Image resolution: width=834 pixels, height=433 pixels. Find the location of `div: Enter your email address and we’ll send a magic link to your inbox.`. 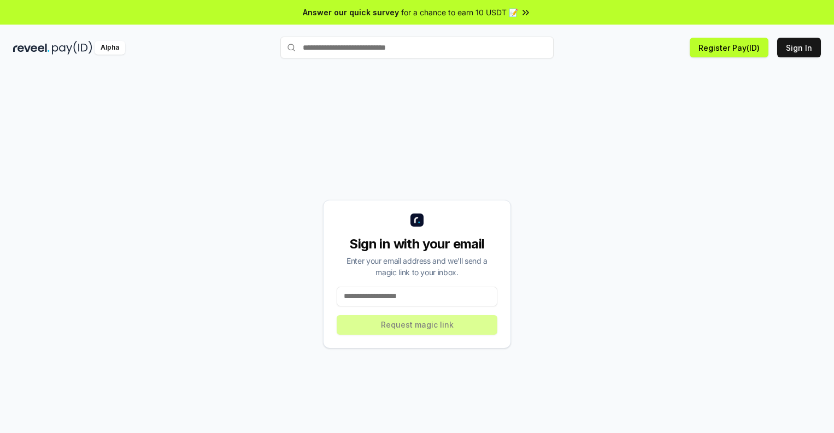

div: Enter your email address and we’ll send a magic link to your inbox. is located at coordinates (417, 267).